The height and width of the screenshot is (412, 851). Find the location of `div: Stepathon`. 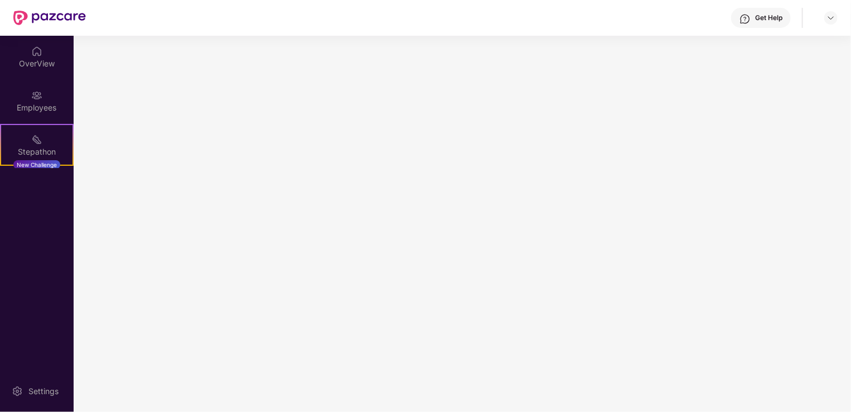

div: Stepathon is located at coordinates (37, 152).